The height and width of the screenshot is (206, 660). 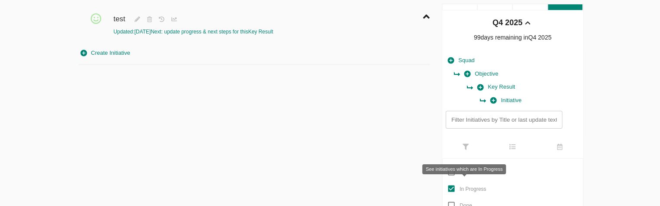 I want to click on input: Filter Initiatives by Title or last update text, so click(x=504, y=119).